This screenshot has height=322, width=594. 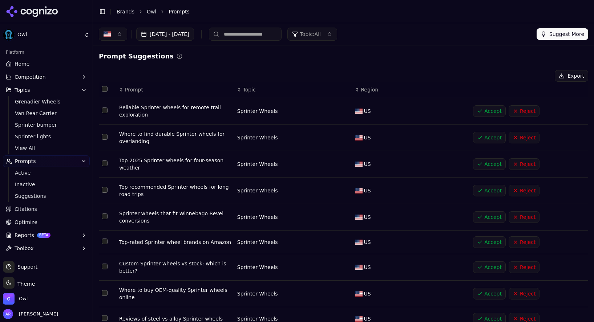 I want to click on button: Select all rows, so click(x=105, y=89).